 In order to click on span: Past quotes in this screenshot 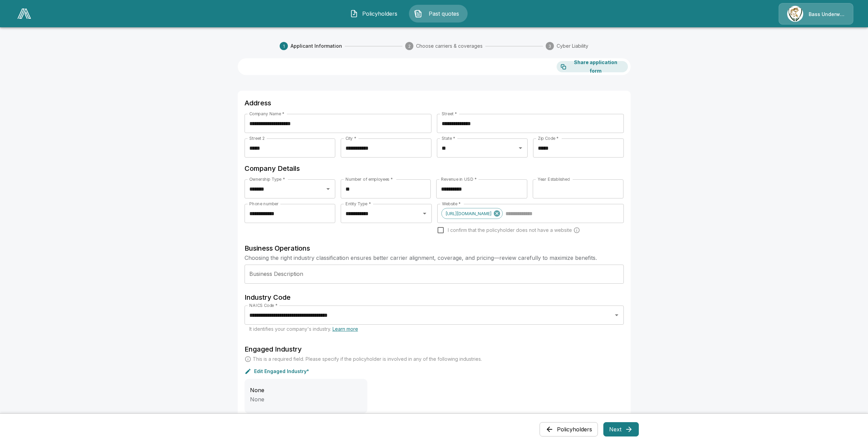, I will do `click(444, 14)`.